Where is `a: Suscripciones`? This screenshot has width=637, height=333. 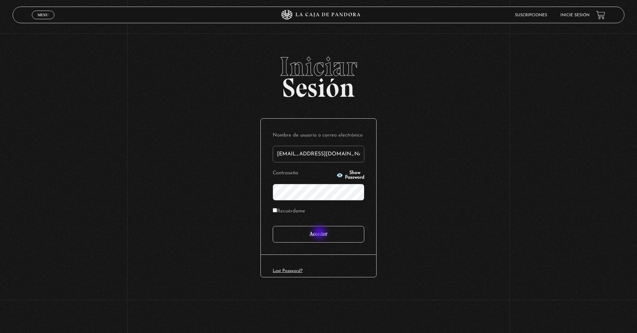 a: Suscripciones is located at coordinates (531, 15).